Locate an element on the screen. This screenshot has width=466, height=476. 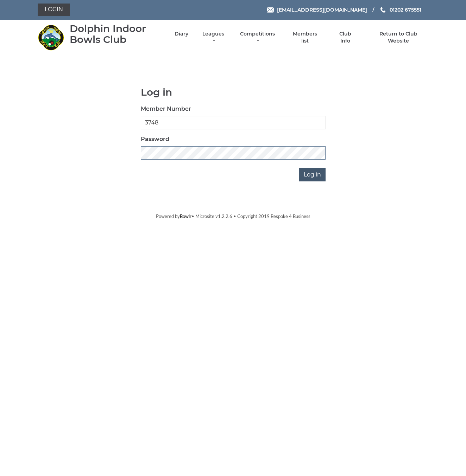
a: Leagues is located at coordinates (213, 37).